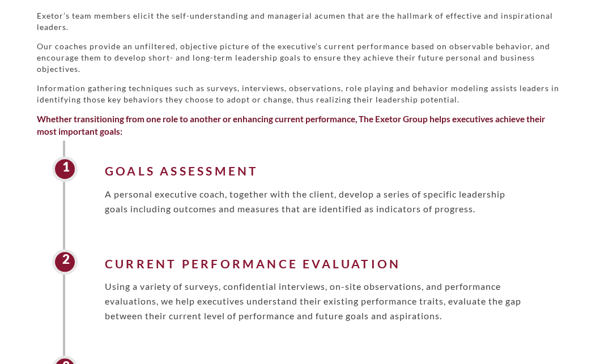 Image resolution: width=600 pixels, height=364 pixels. What do you see at coordinates (300, 125) in the screenshot?
I see `h6: Whether transitioning from one role to another or enhancing current performance, The Exetor Group...` at bounding box center [300, 125].